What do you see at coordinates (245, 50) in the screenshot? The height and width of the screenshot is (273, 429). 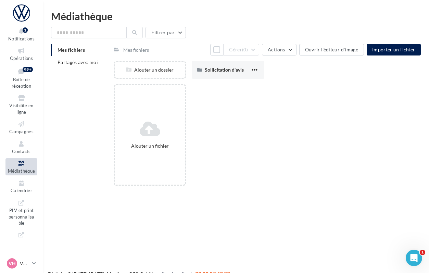 I see `span: (0)` at bounding box center [245, 50].